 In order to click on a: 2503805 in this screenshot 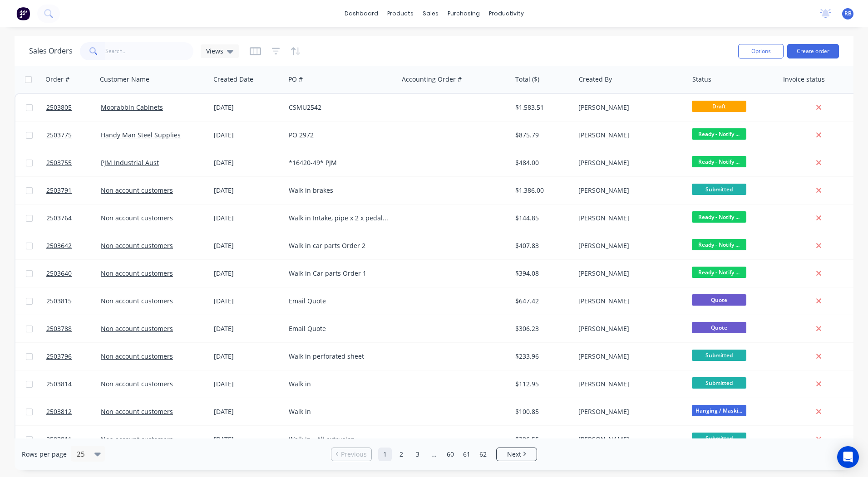, I will do `click(73, 107)`.